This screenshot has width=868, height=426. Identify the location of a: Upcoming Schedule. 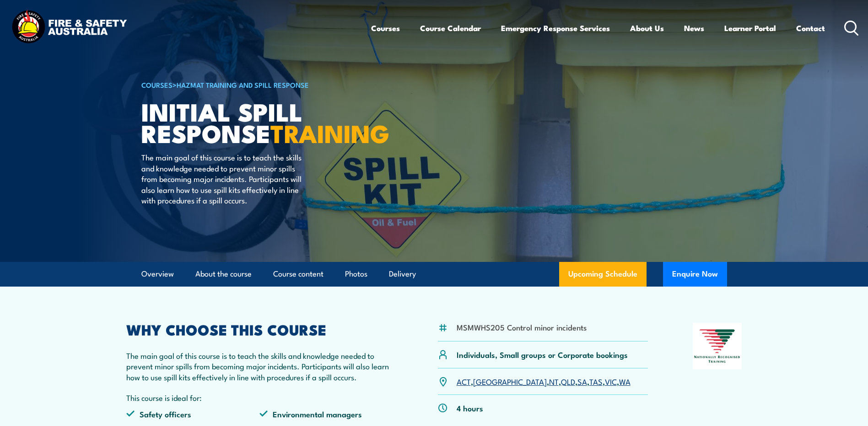
(603, 274).